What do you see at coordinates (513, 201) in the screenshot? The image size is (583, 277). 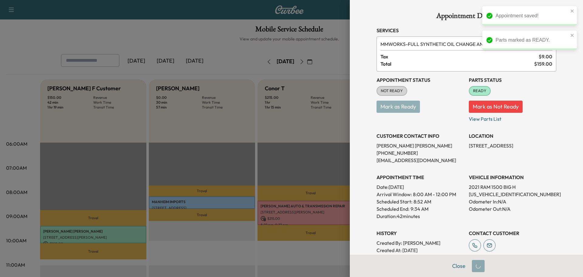 I see `p: Odometer In: N/A` at bounding box center [513, 201].